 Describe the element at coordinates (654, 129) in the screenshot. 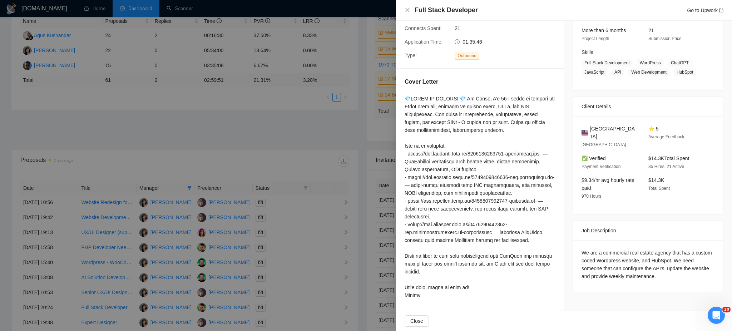

I see `span: ⭐ 5` at that location.